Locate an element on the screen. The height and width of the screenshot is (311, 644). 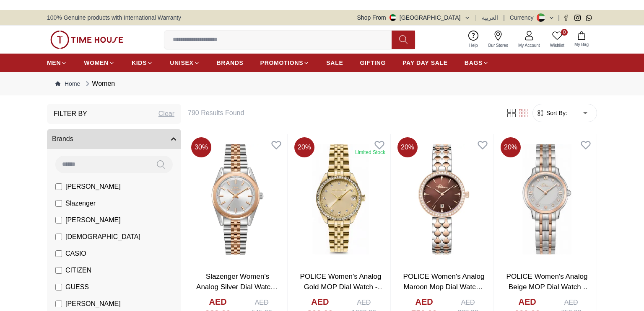
input: GUESS is located at coordinates (59, 287).